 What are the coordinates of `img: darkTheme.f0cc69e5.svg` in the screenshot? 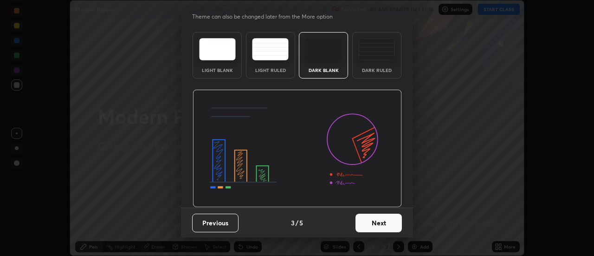 It's located at (323, 49).